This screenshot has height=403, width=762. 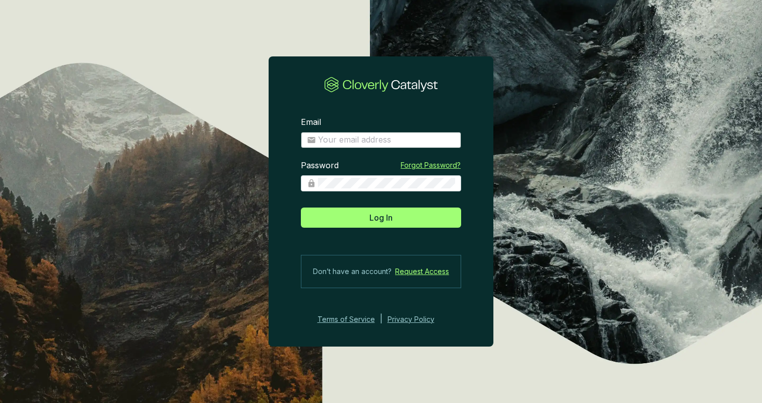 I want to click on button: Log In, so click(x=381, y=218).